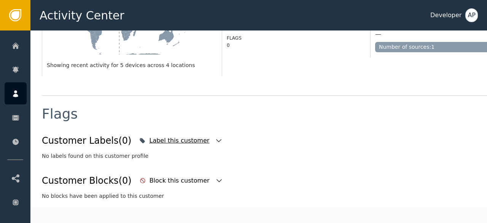 The image size is (487, 223). Describe the element at coordinates (132, 65) in the screenshot. I see `div: Showing recent activity for 5 devices across 4 locations` at that location.